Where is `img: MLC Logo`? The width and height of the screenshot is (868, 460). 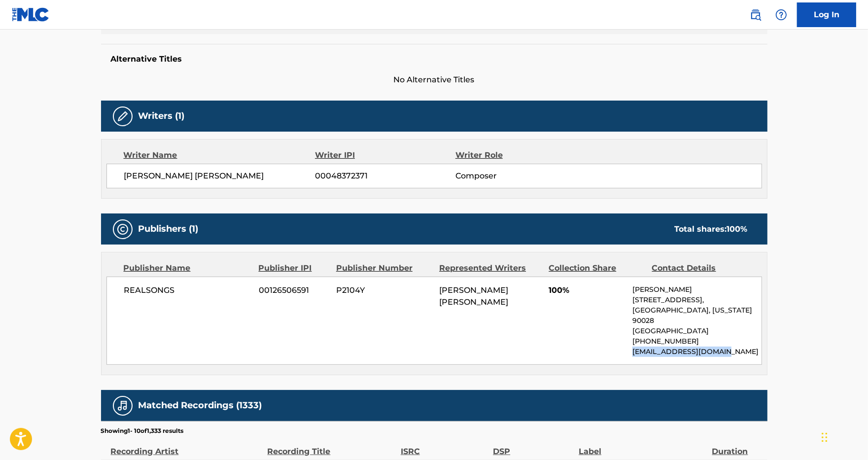 img: MLC Logo is located at coordinates (31, 14).